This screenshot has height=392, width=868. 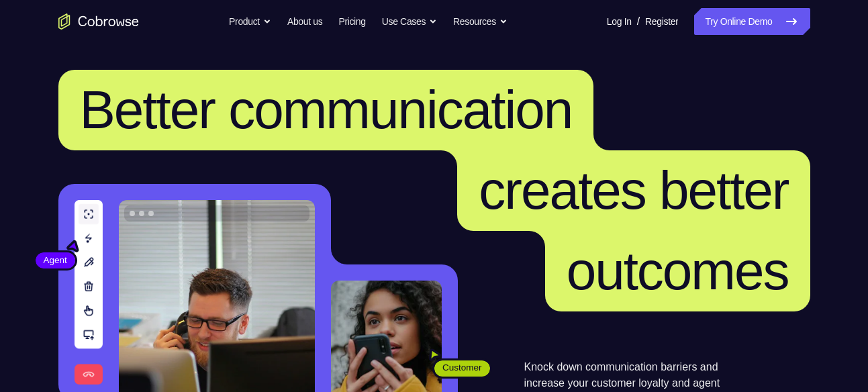 What do you see at coordinates (352, 21) in the screenshot?
I see `a: Pricing` at bounding box center [352, 21].